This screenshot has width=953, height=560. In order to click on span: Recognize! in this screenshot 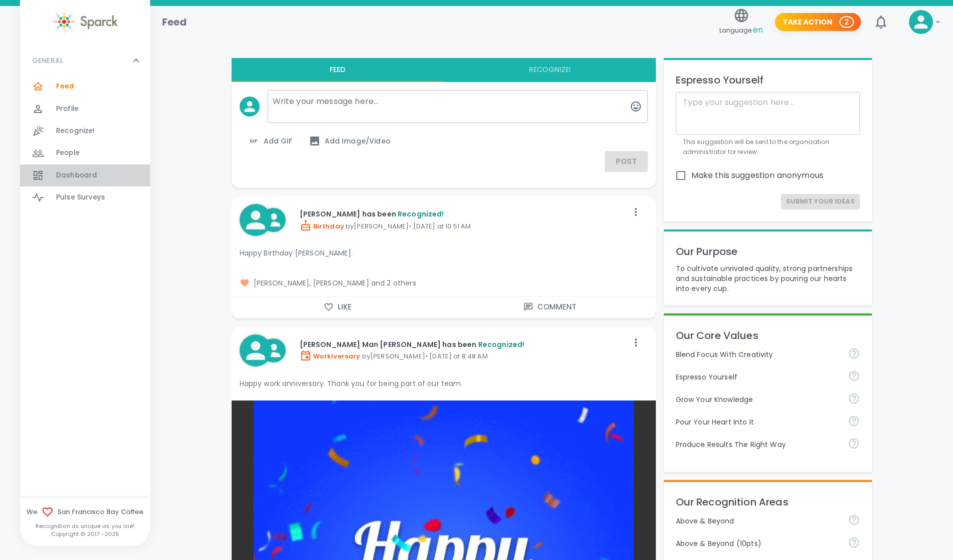, I will do `click(76, 131)`.